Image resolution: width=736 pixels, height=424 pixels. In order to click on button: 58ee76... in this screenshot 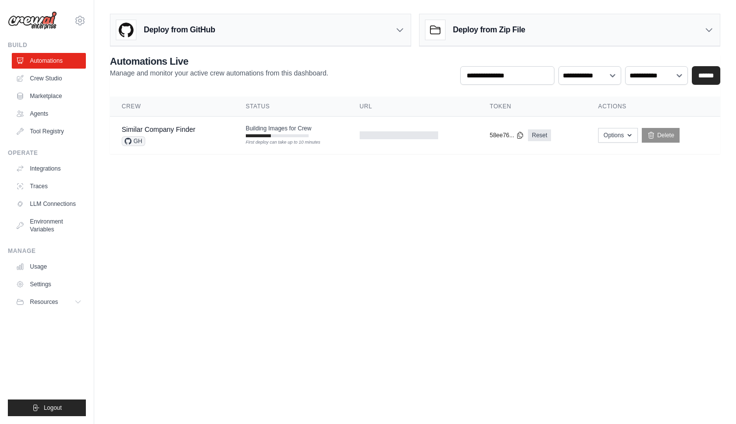, I will do `click(507, 135)`.